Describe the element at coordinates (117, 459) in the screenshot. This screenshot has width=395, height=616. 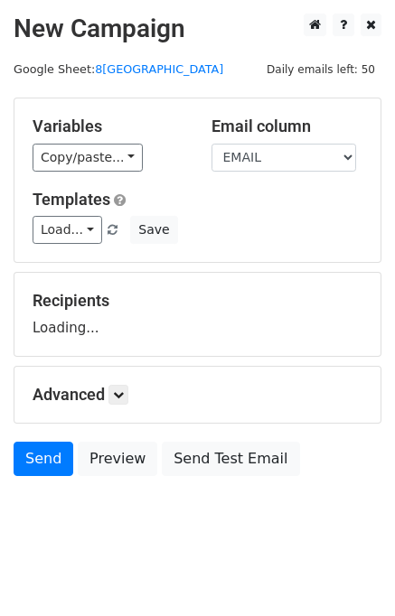
I see `a: Preview` at that location.